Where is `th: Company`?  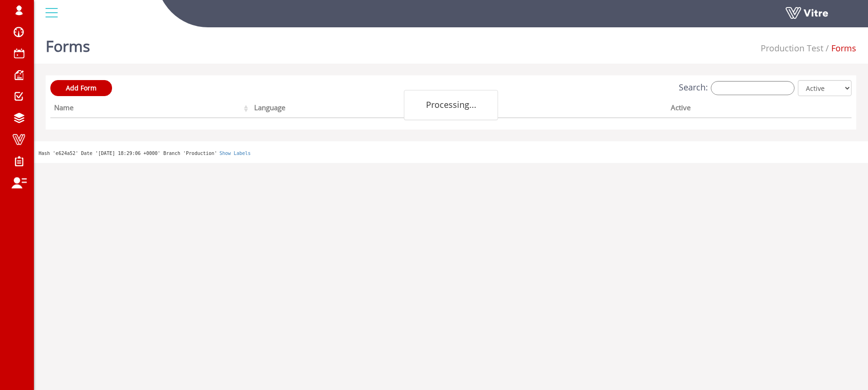 th: Company is located at coordinates (564, 110).